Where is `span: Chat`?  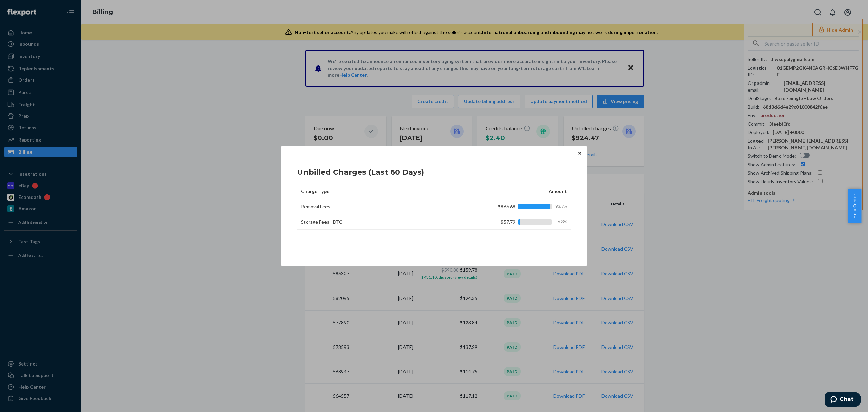 span: Chat is located at coordinates (22, 8).